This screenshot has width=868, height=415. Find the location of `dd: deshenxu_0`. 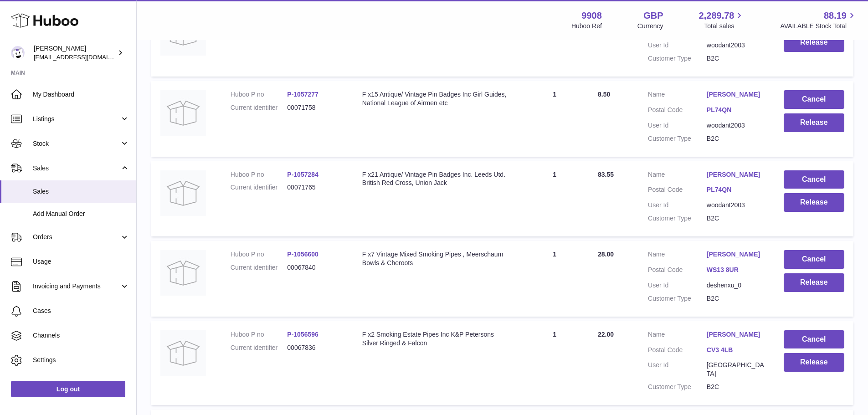

dd: deshenxu_0 is located at coordinates (736, 285).